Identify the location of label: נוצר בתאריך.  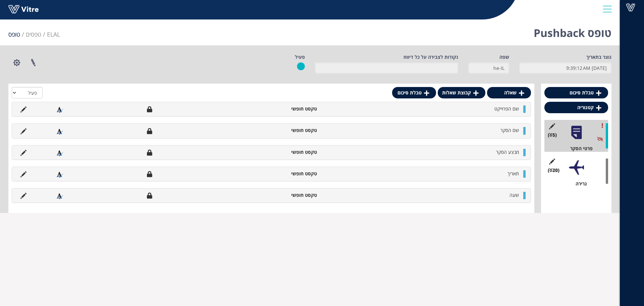
(599, 57).